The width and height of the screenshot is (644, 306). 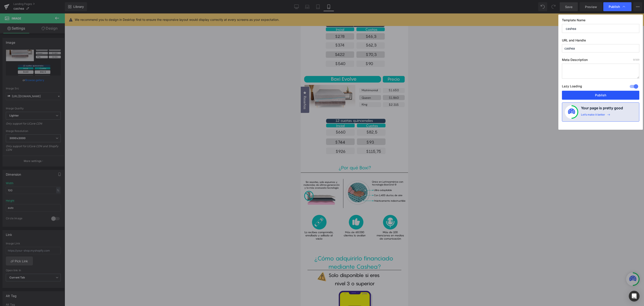 What do you see at coordinates (602, 109) in the screenshot?
I see `h4: Your page is pretty good` at bounding box center [602, 109].